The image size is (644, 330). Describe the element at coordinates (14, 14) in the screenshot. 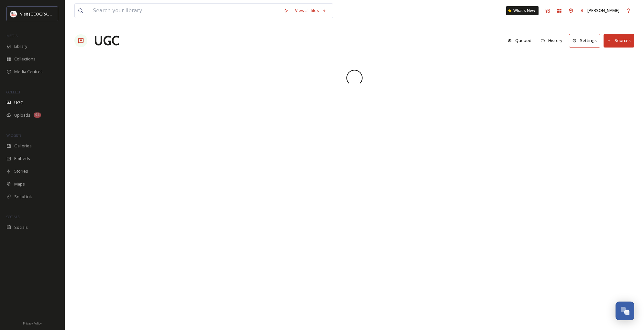

I see `img: download%20(3).png` at that location.